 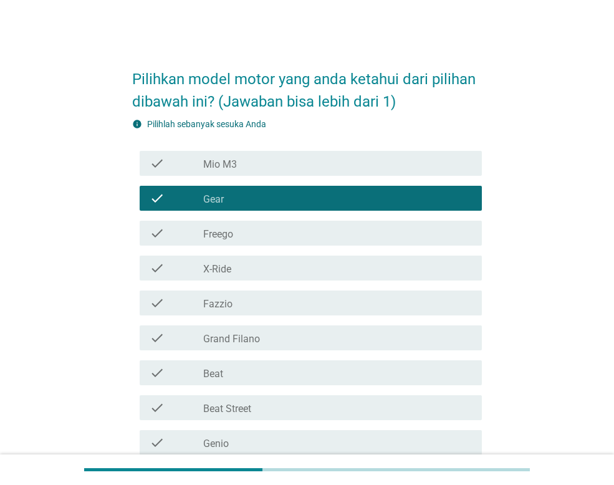 I want to click on label: Pilihlah sebanyak sesuka Anda, so click(x=206, y=124).